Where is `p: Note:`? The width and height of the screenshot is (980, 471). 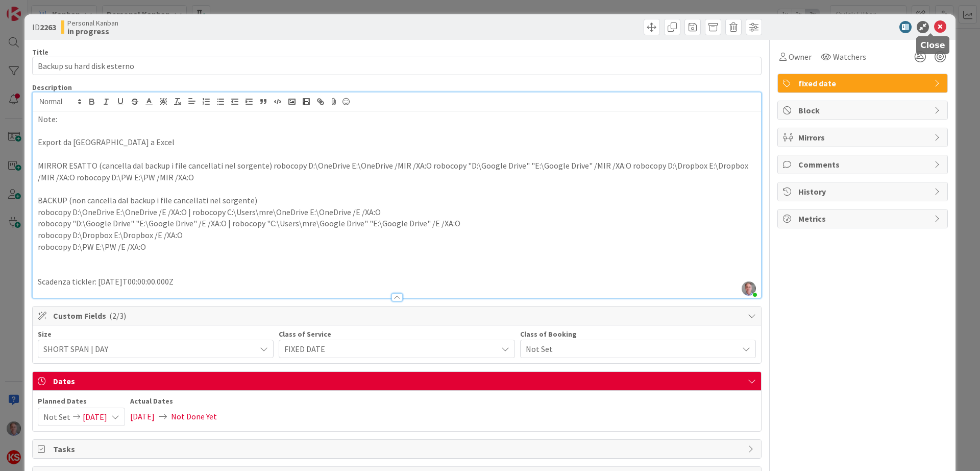
p: Note: is located at coordinates (397, 119).